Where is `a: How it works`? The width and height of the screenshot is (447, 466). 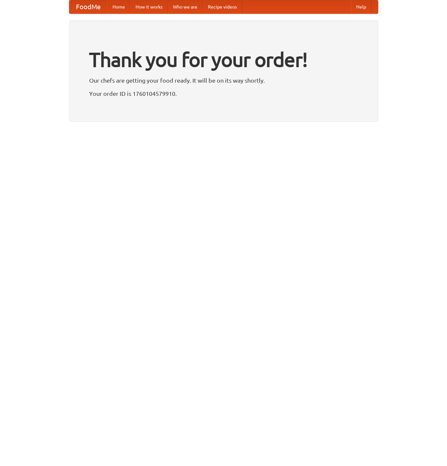
a: How it works is located at coordinates (149, 7).